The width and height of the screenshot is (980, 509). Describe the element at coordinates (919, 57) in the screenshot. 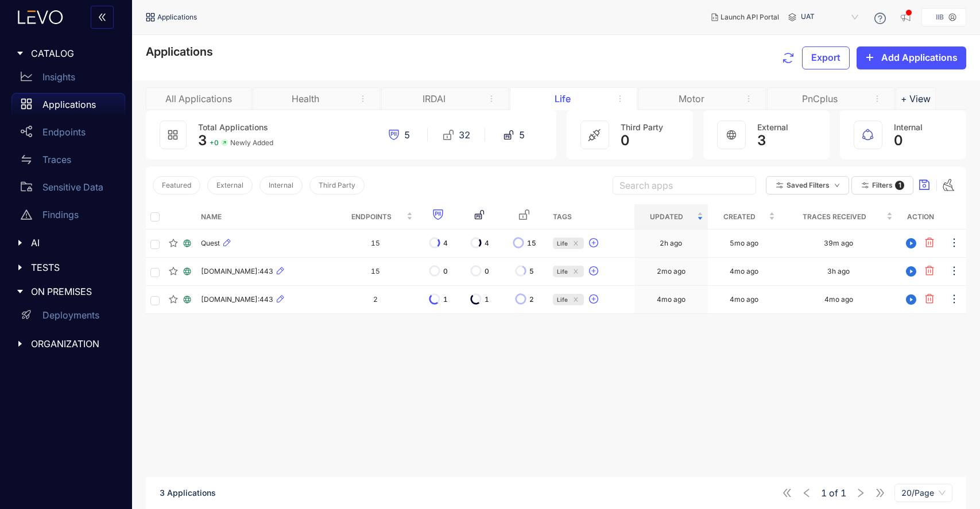

I see `span: Add Applications` at that location.